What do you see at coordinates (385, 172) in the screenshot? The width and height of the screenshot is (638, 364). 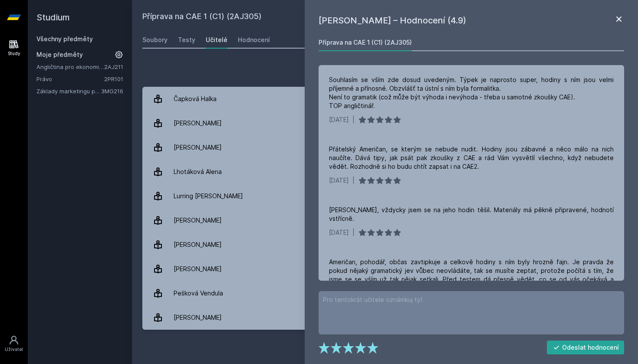 I see `a: Lhotáková Alena 1 hodnocení 5.0` at bounding box center [385, 172].